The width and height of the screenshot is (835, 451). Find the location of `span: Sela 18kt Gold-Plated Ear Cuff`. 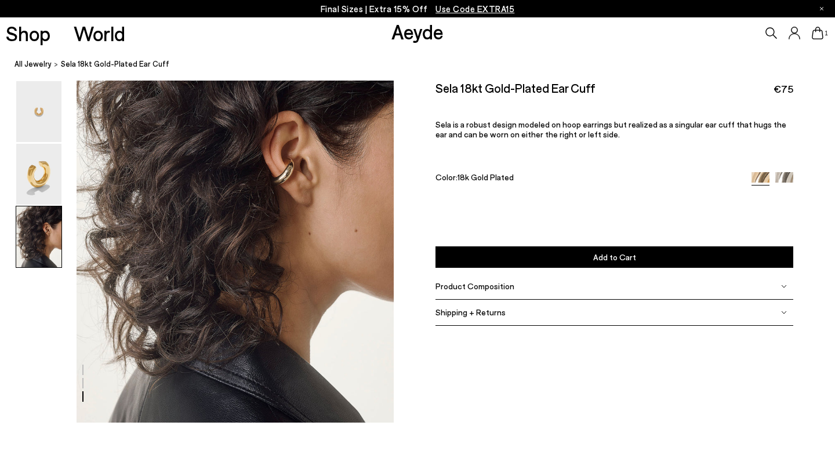

span: Sela 18kt Gold-Plated Ear Cuff is located at coordinates (115, 64).